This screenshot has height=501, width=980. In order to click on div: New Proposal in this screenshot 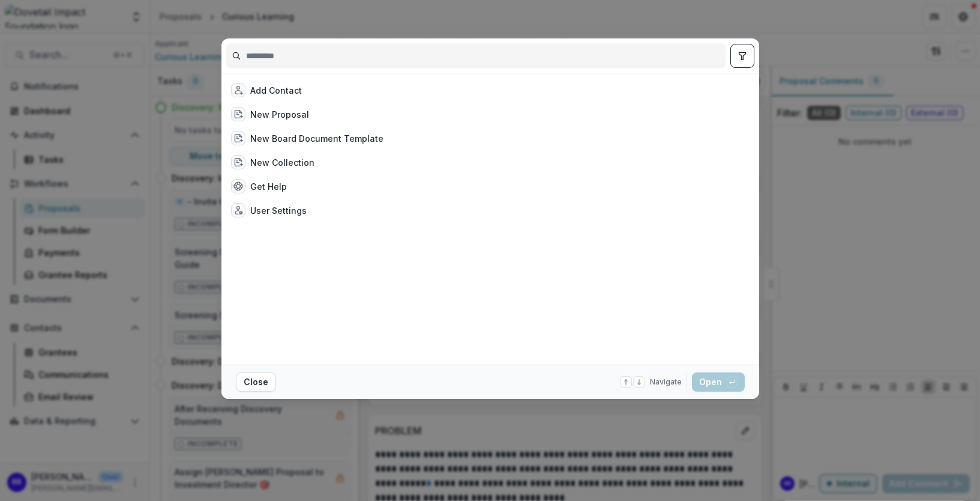, I will do `click(280, 114)`.